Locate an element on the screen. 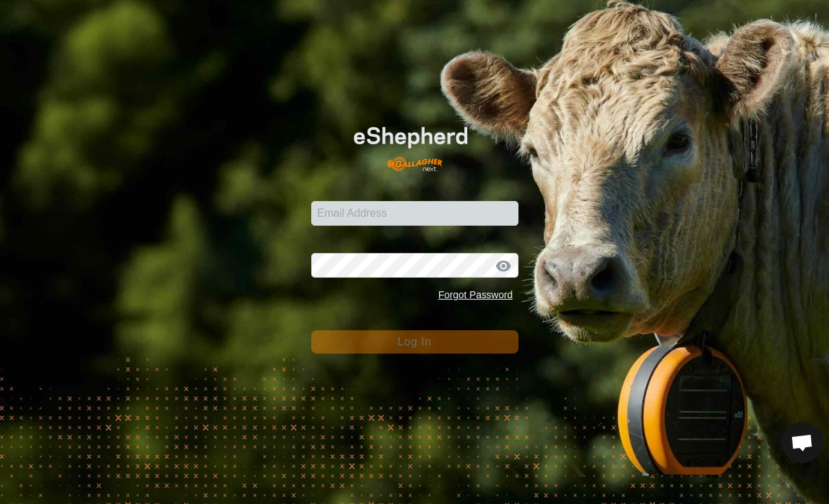 The height and width of the screenshot is (504, 829). button: Log In is located at coordinates (414, 342).